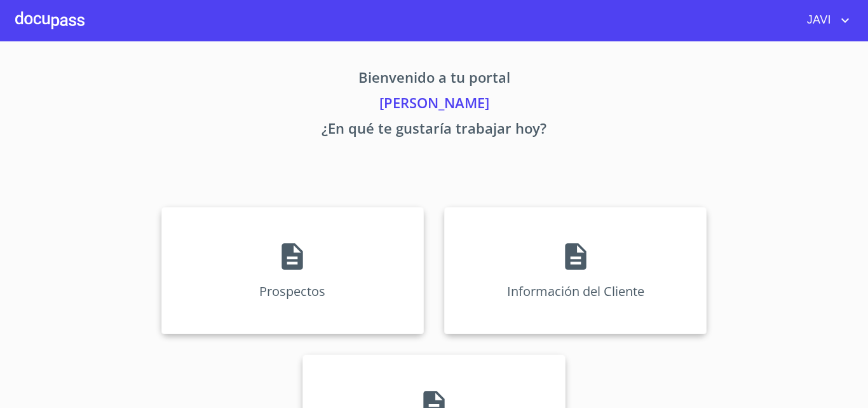 The width and height of the screenshot is (868, 408). What do you see at coordinates (576, 291) in the screenshot?
I see `p: Información del Cliente` at bounding box center [576, 291].